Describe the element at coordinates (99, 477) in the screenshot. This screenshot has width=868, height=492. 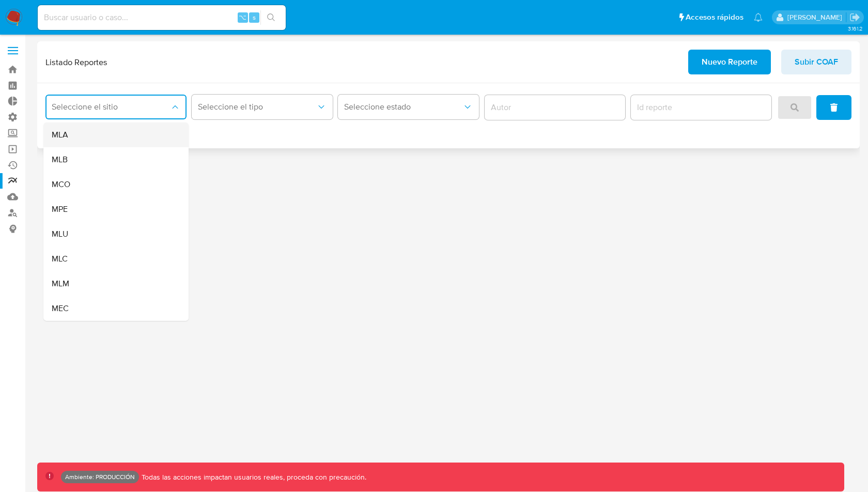
I see `p: Ambiente: PRODUCCIÓN` at that location.